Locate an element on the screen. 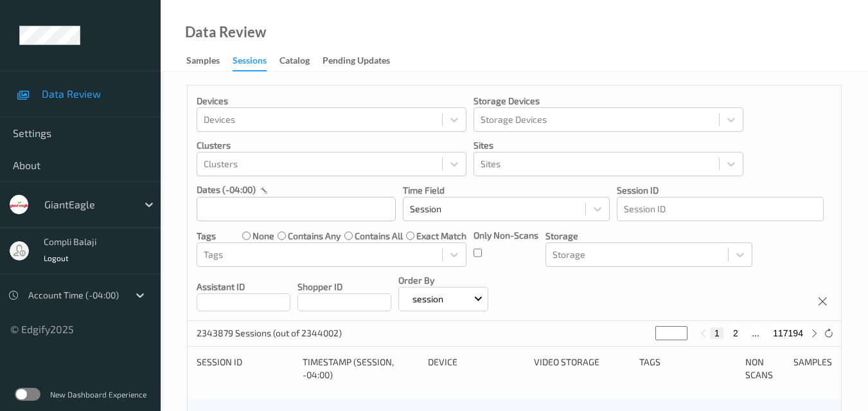  a: Pending Updates is located at coordinates (362, 61).